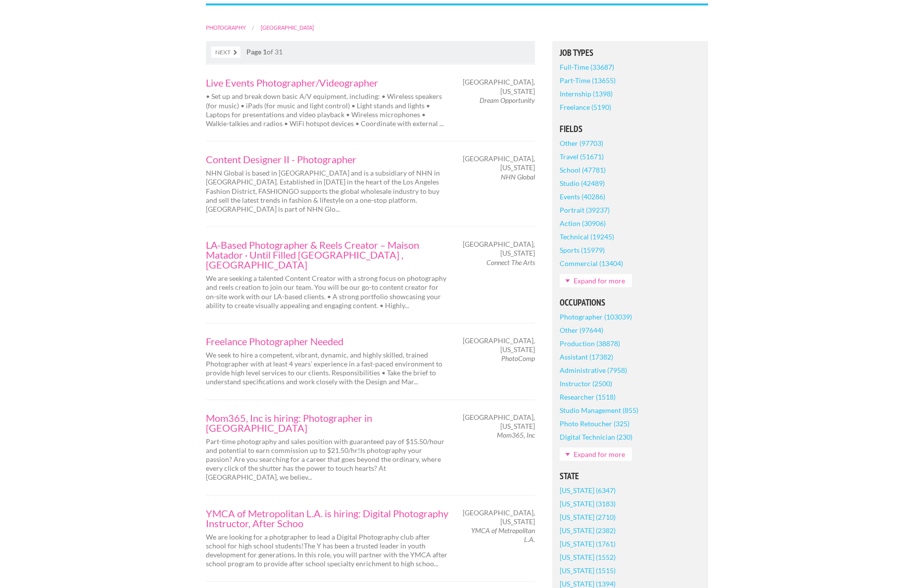 The width and height of the screenshot is (914, 588). Describe the element at coordinates (515, 435) in the screenshot. I see `em: Mom365, Inc` at that location.